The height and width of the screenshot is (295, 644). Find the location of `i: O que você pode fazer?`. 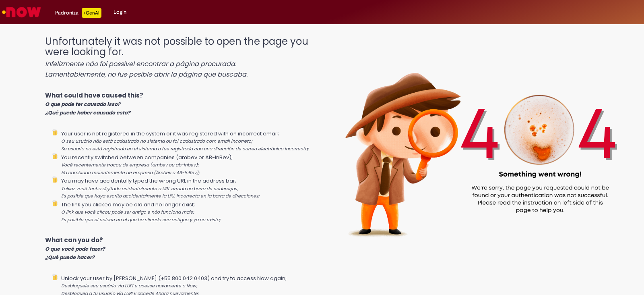

i: O que você pode fazer? is located at coordinates (75, 248).